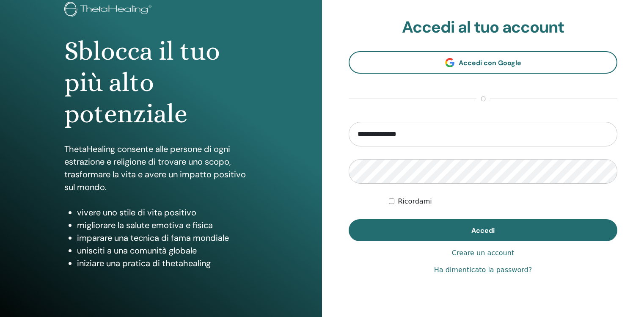 Image resolution: width=644 pixels, height=317 pixels. What do you see at coordinates (483, 253) in the screenshot?
I see `a: Creare un account` at bounding box center [483, 253].